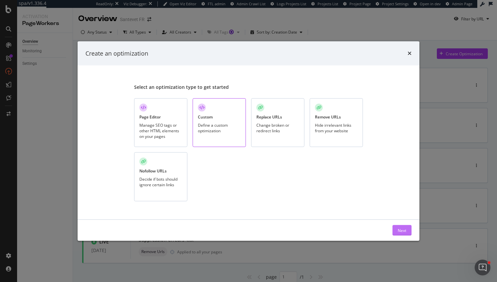  I want to click on div: Custom, so click(205, 116).